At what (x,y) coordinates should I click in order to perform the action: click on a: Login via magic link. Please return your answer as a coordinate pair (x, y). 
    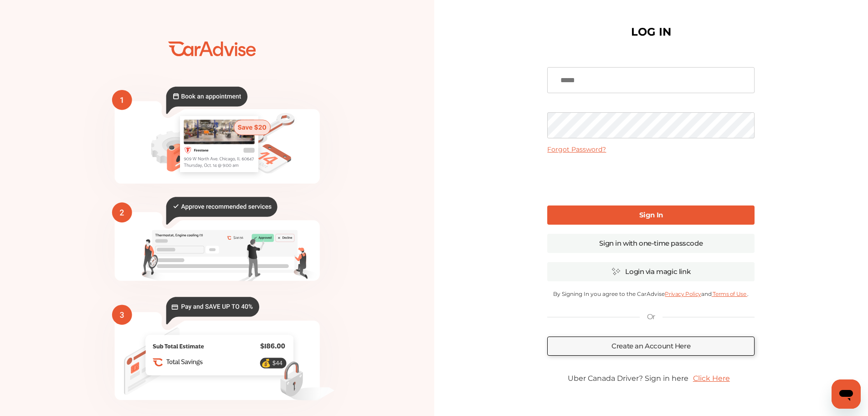
    Looking at the image, I should click on (651, 272).